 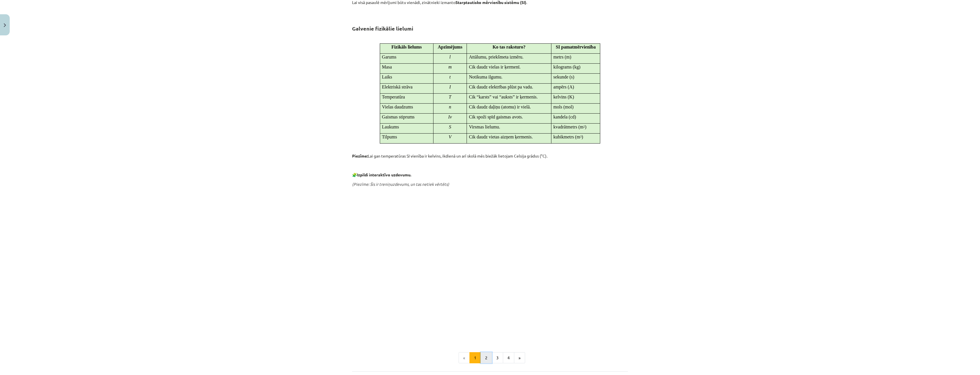 I want to click on span: Tilpums, so click(x=390, y=136).